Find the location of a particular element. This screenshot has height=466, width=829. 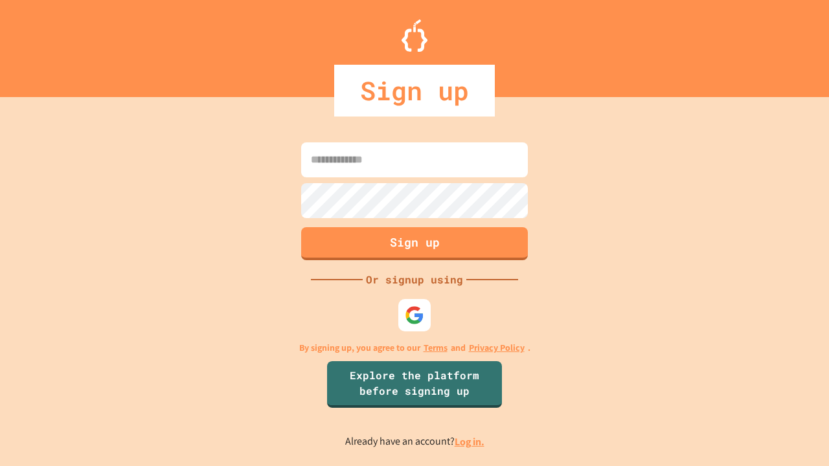

img: Logo.svg is located at coordinates (415, 36).